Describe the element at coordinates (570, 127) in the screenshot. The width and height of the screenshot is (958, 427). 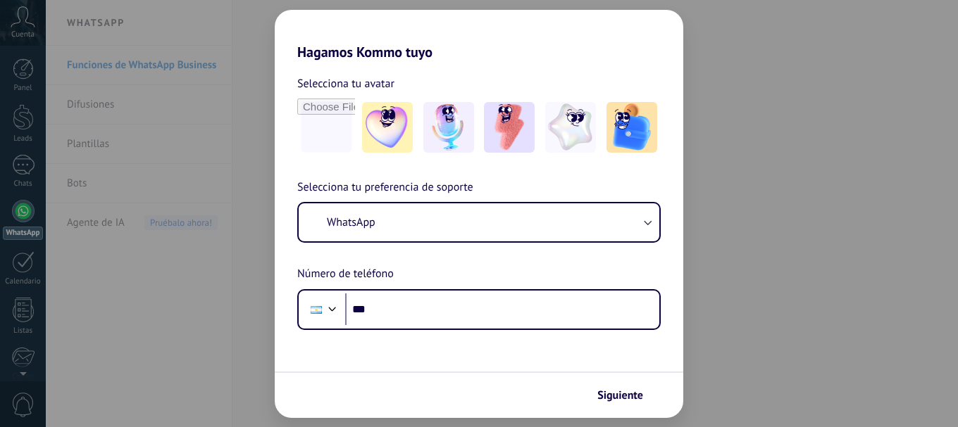
I see `img: -4.jpeg` at that location.